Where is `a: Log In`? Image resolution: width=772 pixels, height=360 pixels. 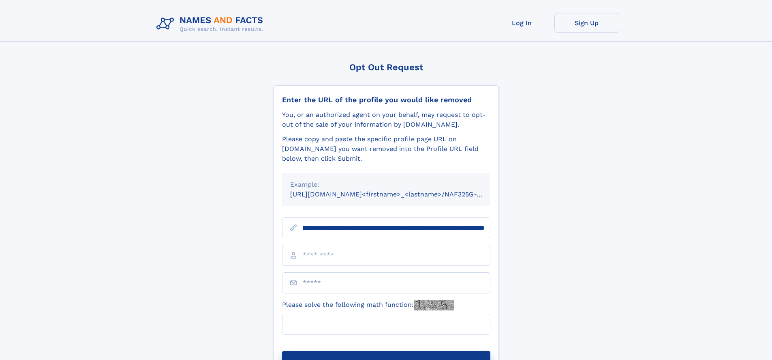
a: Log In is located at coordinates (522, 23).